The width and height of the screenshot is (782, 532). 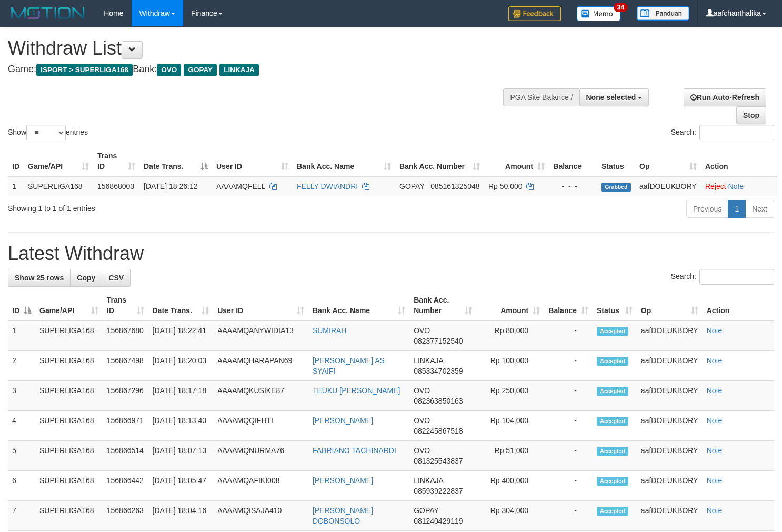 I want to click on td: AAAAMQNURMA76, so click(x=260, y=455).